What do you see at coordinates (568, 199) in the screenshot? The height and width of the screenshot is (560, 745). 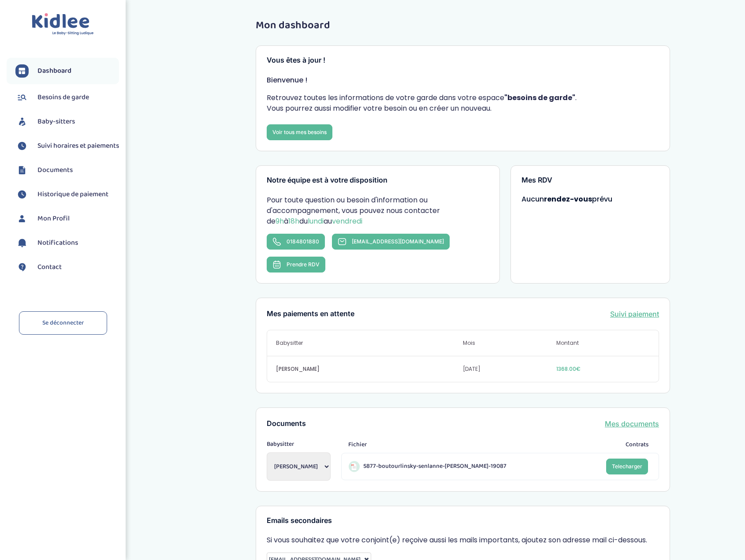 I see `strong: rendez-vous` at bounding box center [568, 199].